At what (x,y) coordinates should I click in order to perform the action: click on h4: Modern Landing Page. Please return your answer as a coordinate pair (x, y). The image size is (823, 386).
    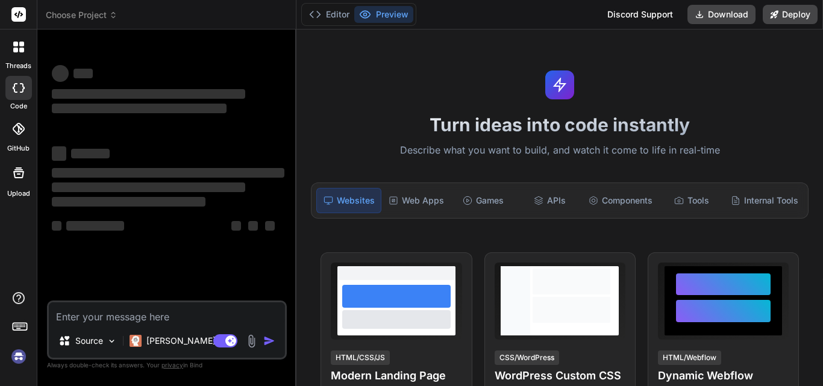
    Looking at the image, I should click on (396, 376).